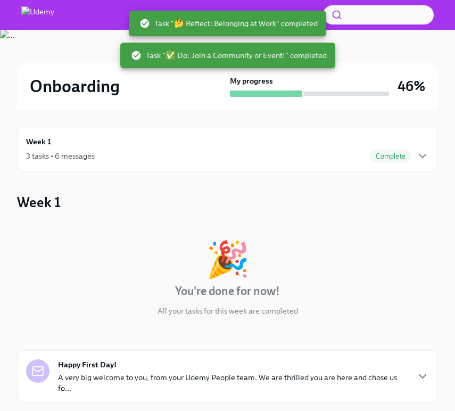 Image resolution: width=455 pixels, height=411 pixels. I want to click on span: Task "✅ Do: Join a Community or Event!" completed, so click(229, 55).